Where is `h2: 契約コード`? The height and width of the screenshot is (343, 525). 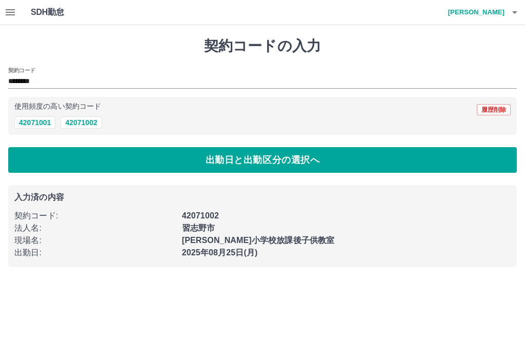
h2: 契約コード is located at coordinates (22, 70).